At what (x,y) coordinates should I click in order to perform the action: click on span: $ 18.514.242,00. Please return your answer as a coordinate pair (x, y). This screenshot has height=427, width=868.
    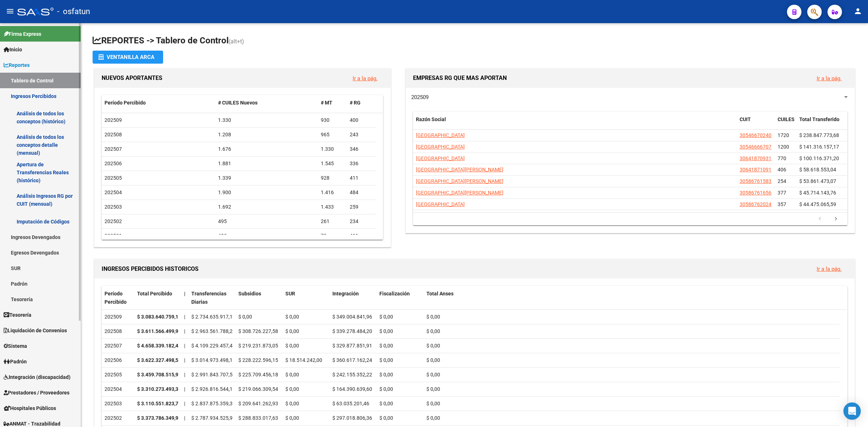
    Looking at the image, I should click on (304, 360).